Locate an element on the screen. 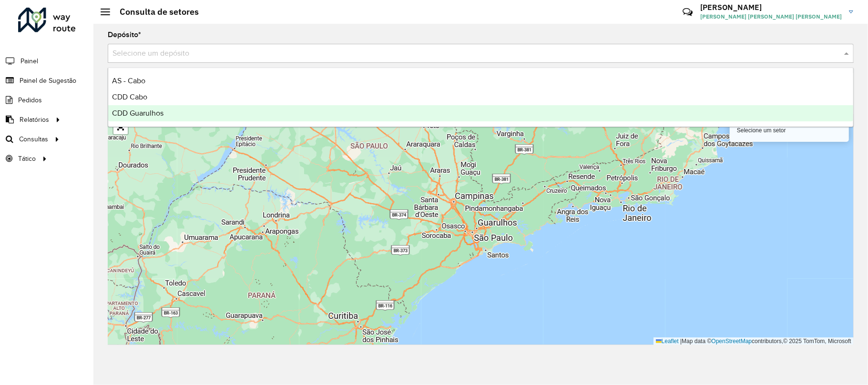  span: Relatórios is located at coordinates (34, 120).